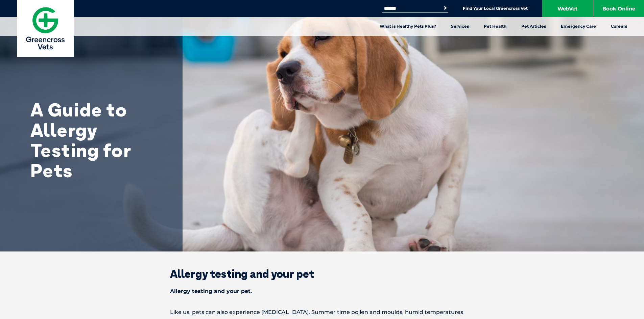 The height and width of the screenshot is (319, 644). I want to click on button: Search, so click(445, 8).